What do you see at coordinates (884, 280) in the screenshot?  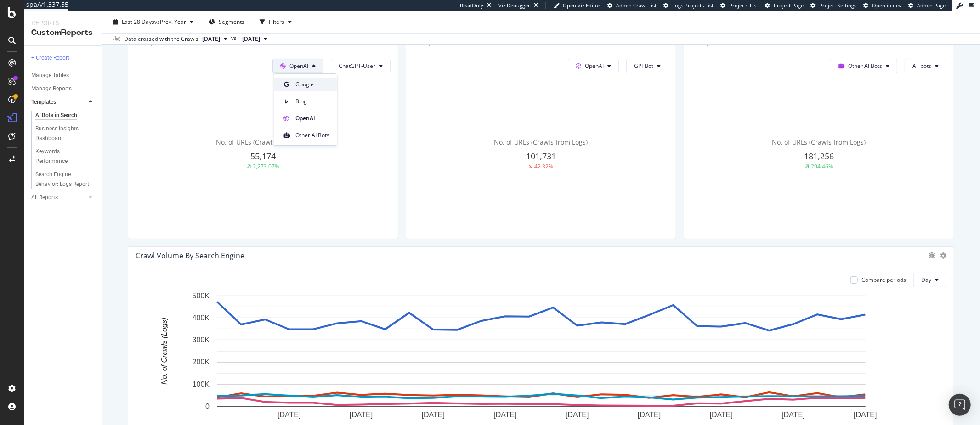 I see `div: Compare periods` at bounding box center [884, 280].